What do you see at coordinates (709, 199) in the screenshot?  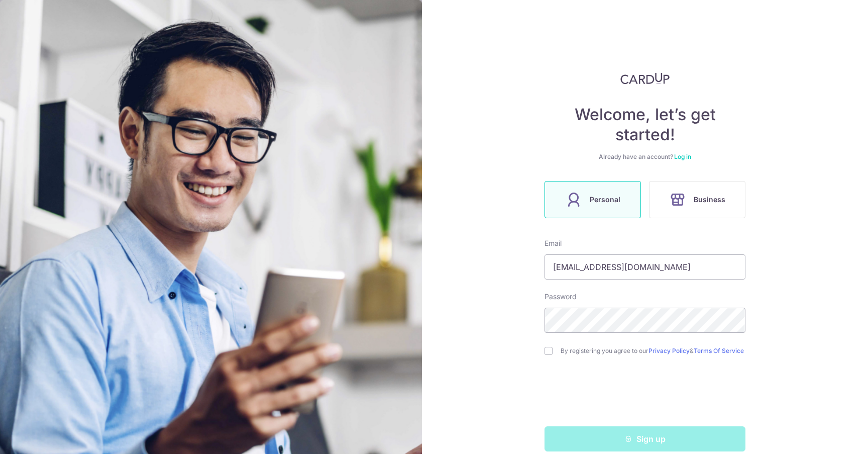 I see `span: Business` at bounding box center [709, 199].